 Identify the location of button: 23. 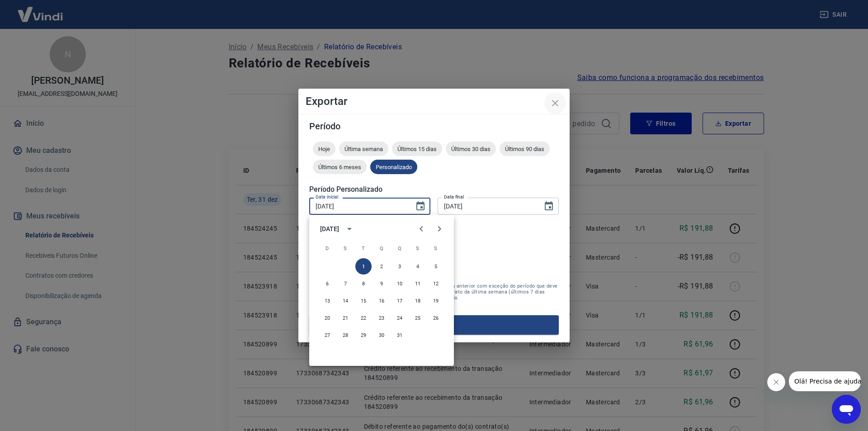
(382, 318).